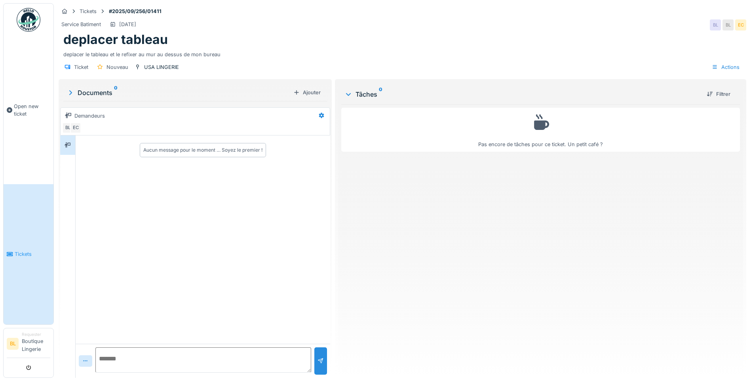 The height and width of the screenshot is (381, 751). Describe the element at coordinates (88, 11) in the screenshot. I see `div: Tickets` at that location.